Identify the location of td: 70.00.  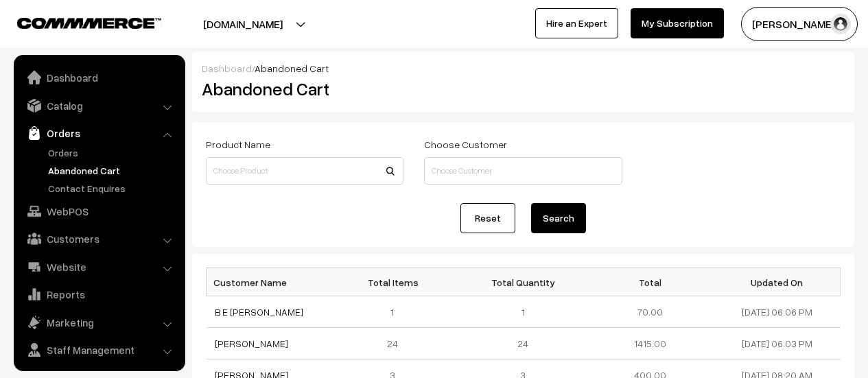
(650, 312).